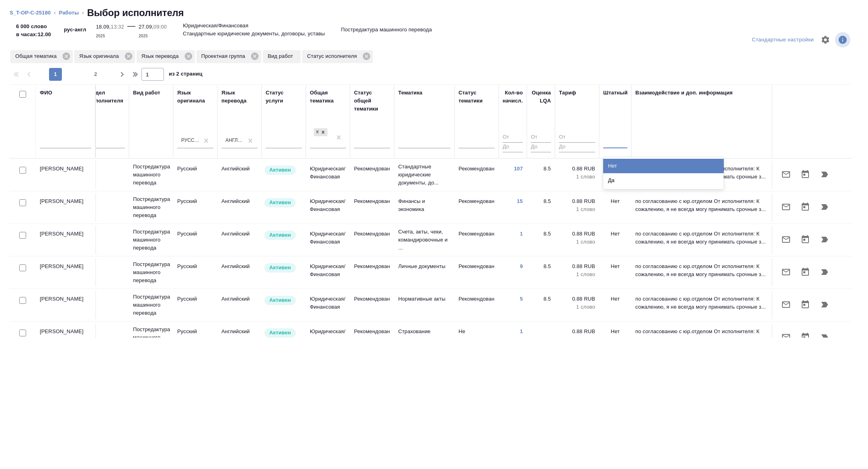 This screenshot has height=469, width=868. Describe the element at coordinates (333, 56) in the screenshot. I see `p: Статус исполнителя` at that location.